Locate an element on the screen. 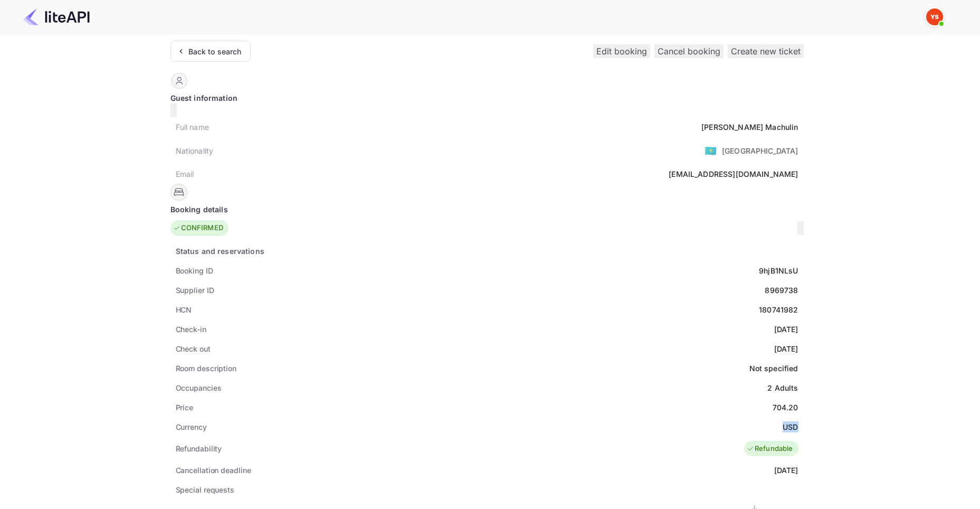 Image resolution: width=980 pixels, height=509 pixels. button: Edit booking is located at coordinates (622, 52).